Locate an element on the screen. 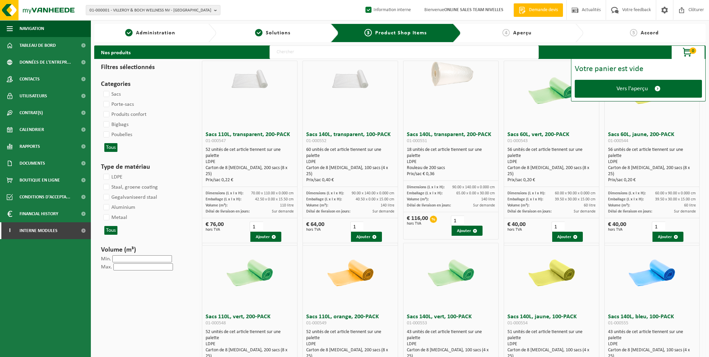 Image resolution: width=709 pixels, height=357 pixels. label: Bigbags is located at coordinates (115, 125).